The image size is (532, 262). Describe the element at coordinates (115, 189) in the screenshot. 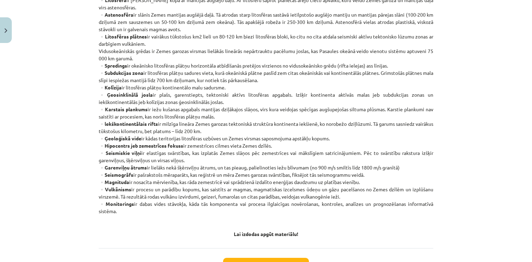

I see `strong: ▫️Vulkānisms` at that location.